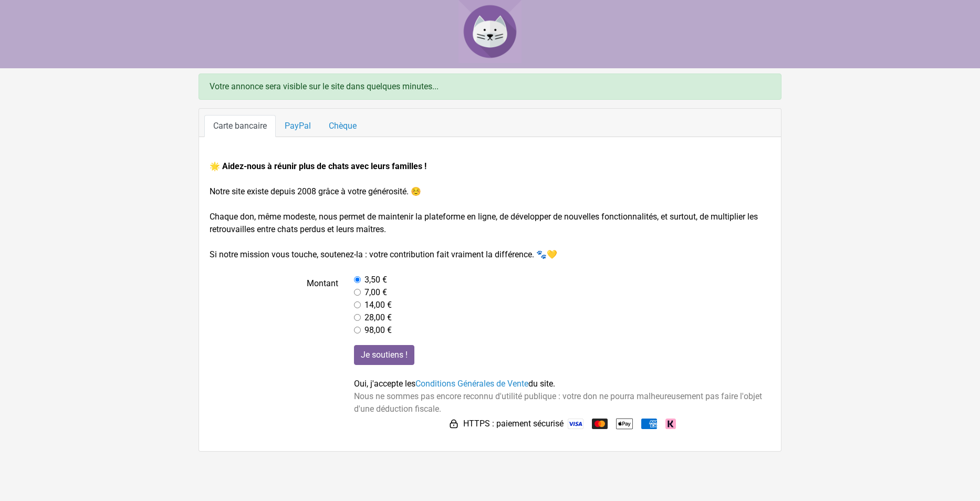 The height and width of the screenshot is (501, 980). I want to click on span: HTTPS : paiement sécurisé, so click(513, 424).